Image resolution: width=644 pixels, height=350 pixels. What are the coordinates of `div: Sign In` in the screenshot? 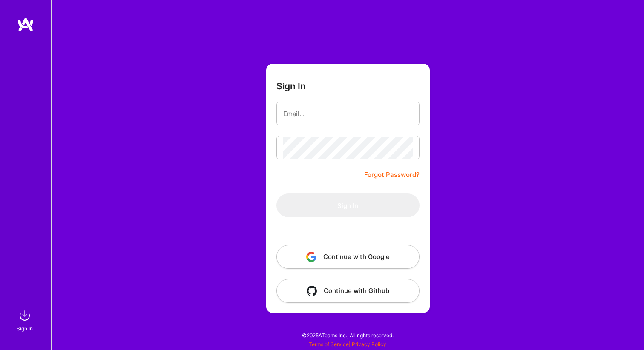 It's located at (25, 328).